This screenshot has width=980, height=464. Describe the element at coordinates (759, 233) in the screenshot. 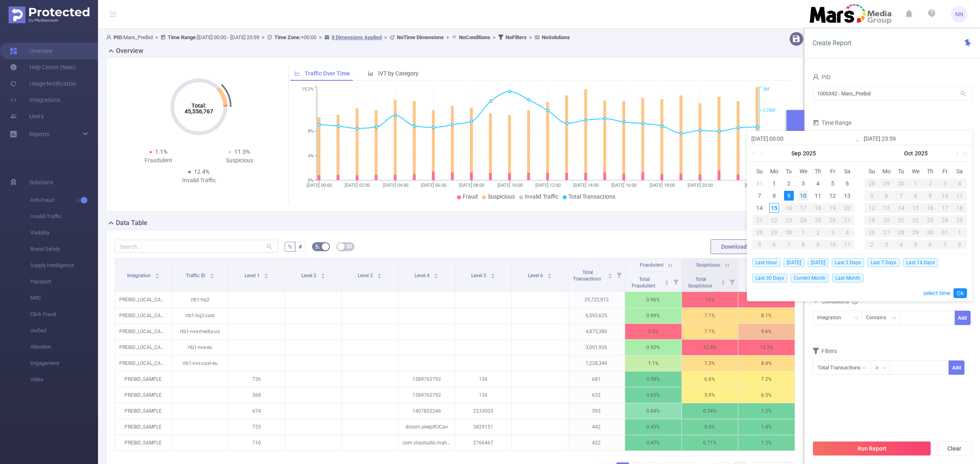

I see `td: September 28, 2025` at that location.